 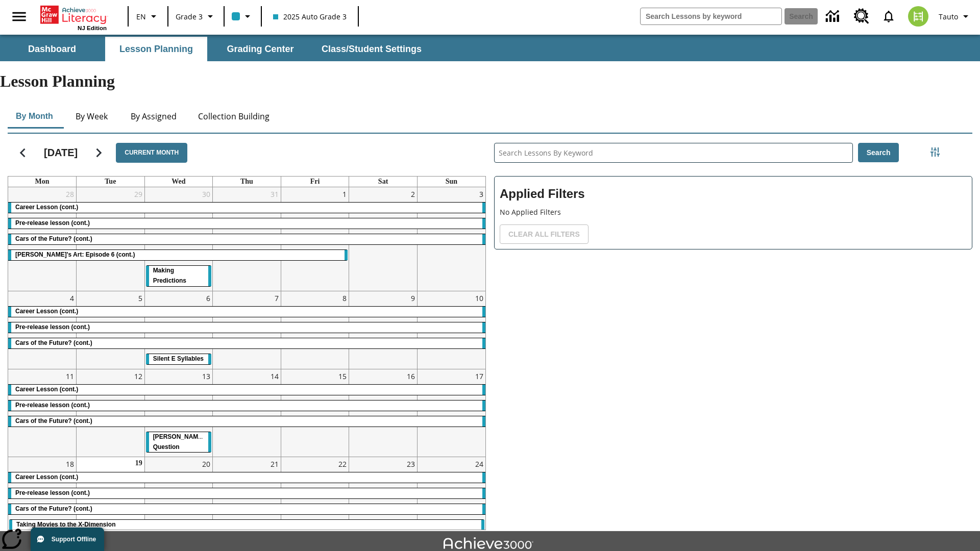 I want to click on span: Support Offline, so click(x=74, y=539).